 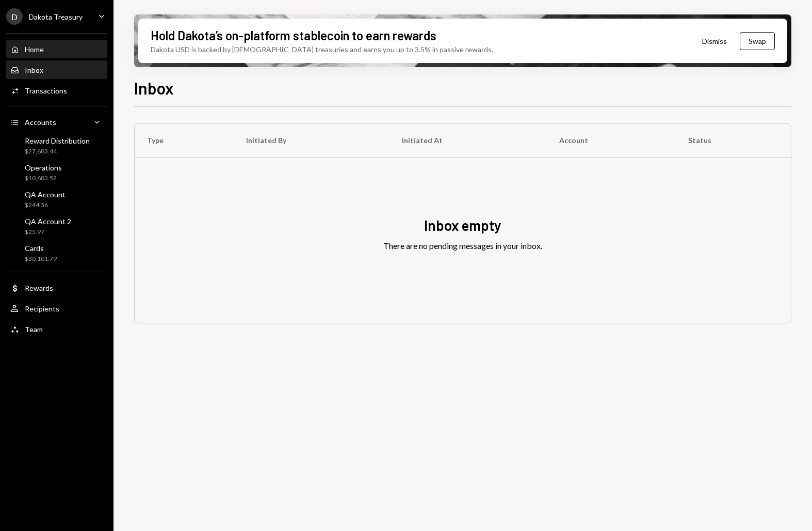 What do you see at coordinates (294, 35) in the screenshot?
I see `div: Hold Dakota’s on-platform stablecoin to earn rewards` at bounding box center [294, 35].